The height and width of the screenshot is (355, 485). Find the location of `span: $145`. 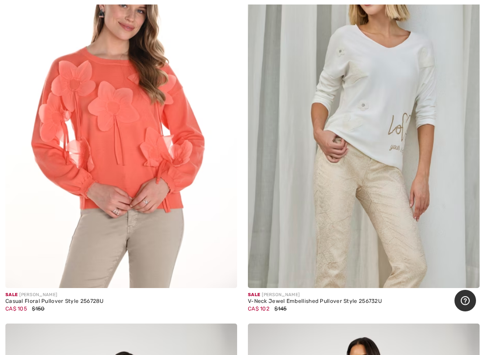

span: $145 is located at coordinates (280, 308).